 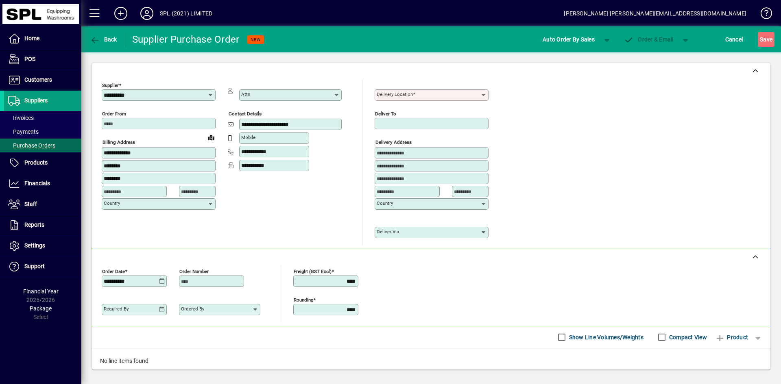 I want to click on div: SPL (2021) LIMITED, so click(x=186, y=13).